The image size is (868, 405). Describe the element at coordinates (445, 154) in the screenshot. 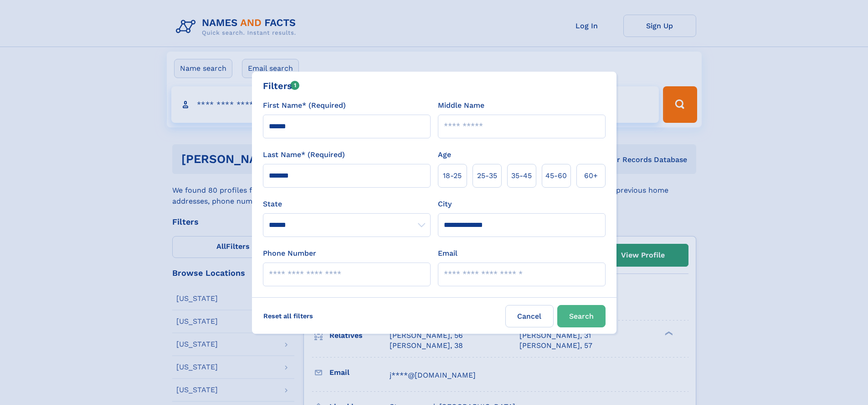

I see `label: Age` at that location.